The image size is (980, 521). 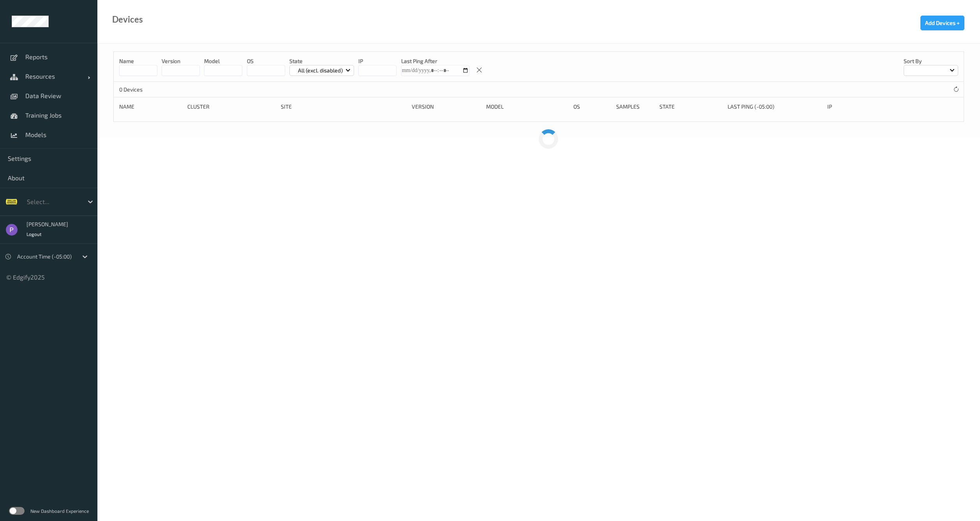 What do you see at coordinates (181, 61) in the screenshot?
I see `p: version` at bounding box center [181, 61].